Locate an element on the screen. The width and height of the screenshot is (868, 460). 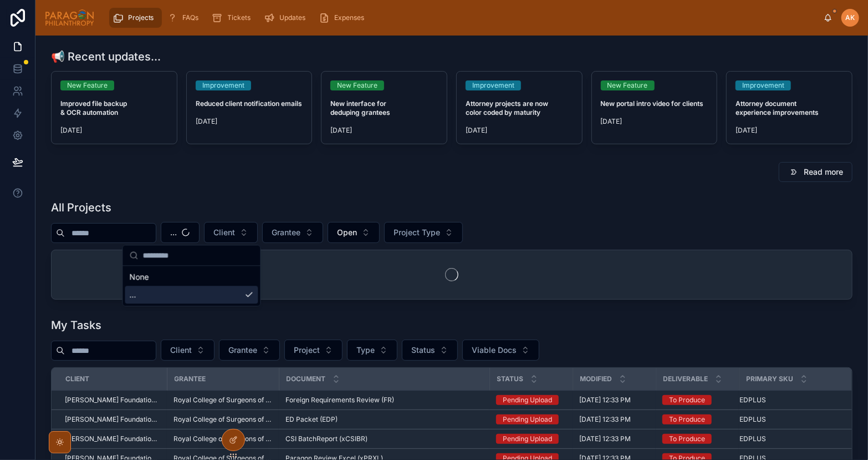
a: ED Packet (EDP) is located at coordinates (384, 419).